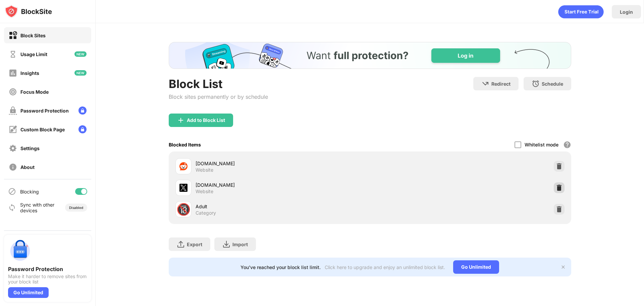 This screenshot has height=306, width=644. What do you see at coordinates (13, 148) in the screenshot?
I see `img: settings-off.svg` at bounding box center [13, 148].